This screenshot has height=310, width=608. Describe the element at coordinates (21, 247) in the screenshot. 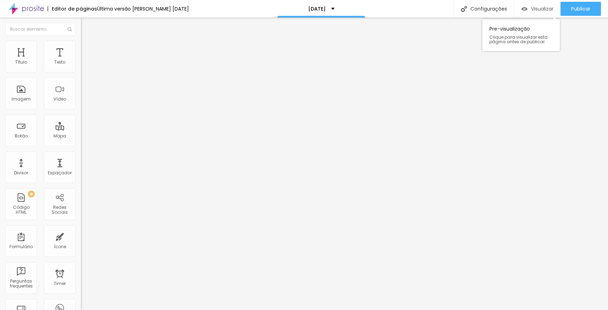

I see `div: Formulário` at that location.